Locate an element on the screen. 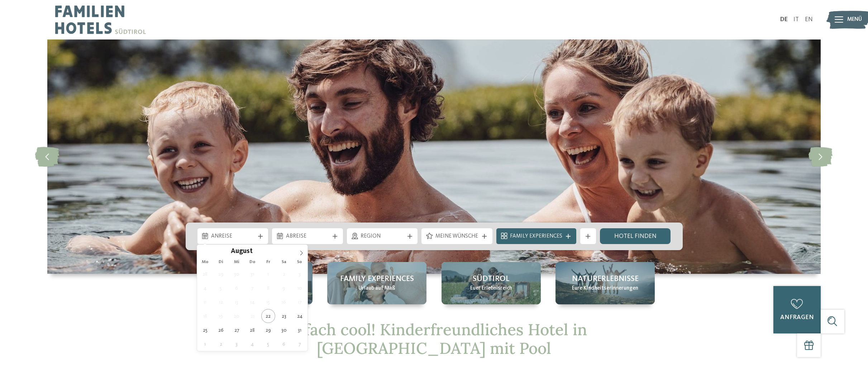 This screenshot has height=365, width=868. a: anfragen is located at coordinates (797, 310).